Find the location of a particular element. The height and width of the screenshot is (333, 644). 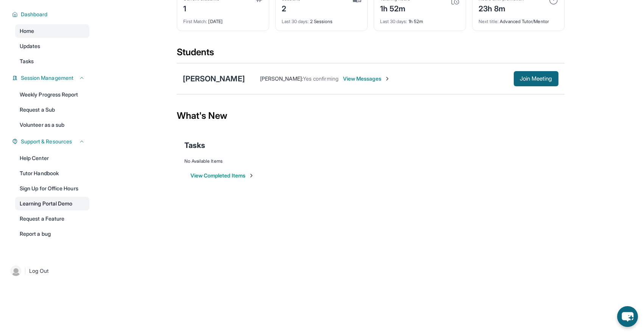

span: Join Meeting is located at coordinates (536, 79).